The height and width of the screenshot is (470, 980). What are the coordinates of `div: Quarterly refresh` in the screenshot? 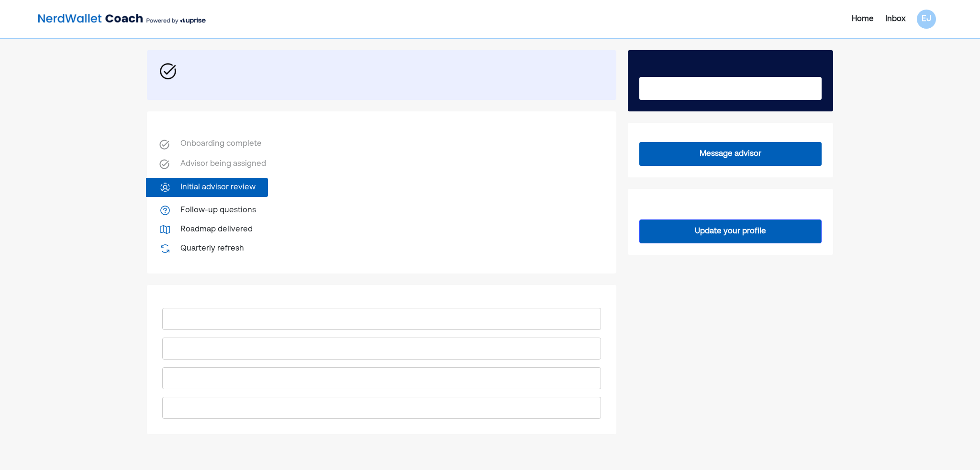 It's located at (212, 249).